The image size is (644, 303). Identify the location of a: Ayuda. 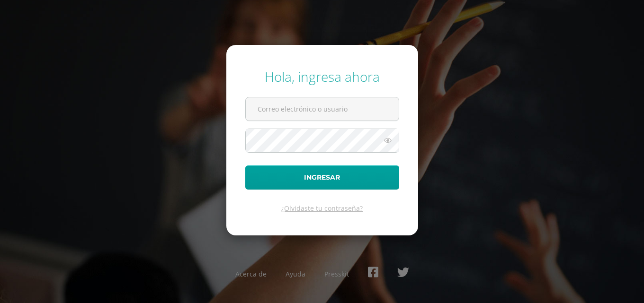
(296, 274).